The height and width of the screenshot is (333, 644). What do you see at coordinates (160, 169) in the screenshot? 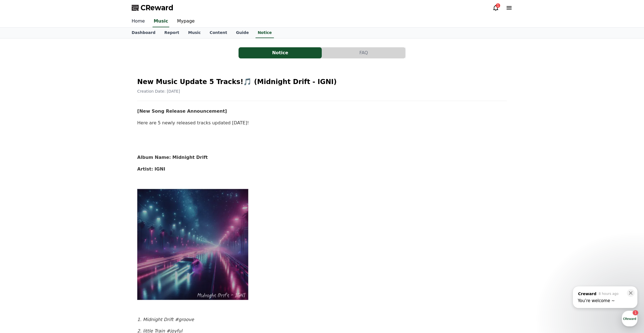
I see `strong: IGNI` at bounding box center [160, 169].